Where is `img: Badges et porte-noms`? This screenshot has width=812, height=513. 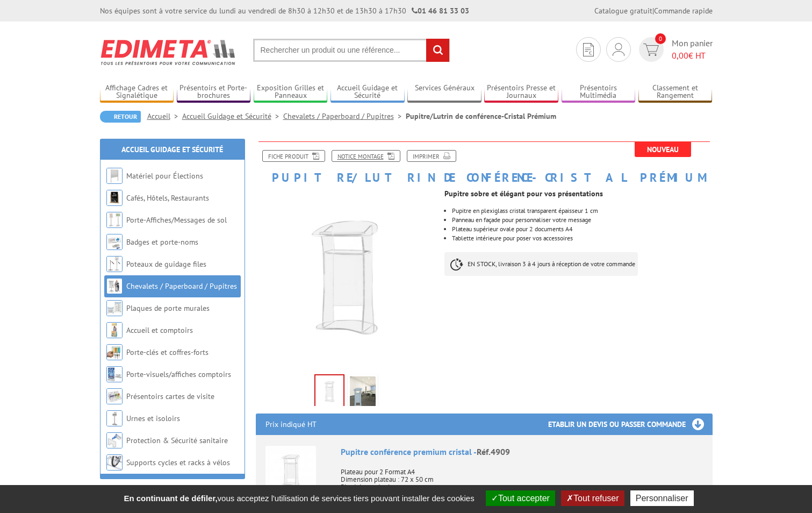 img: Badges et porte-noms is located at coordinates (115, 242).